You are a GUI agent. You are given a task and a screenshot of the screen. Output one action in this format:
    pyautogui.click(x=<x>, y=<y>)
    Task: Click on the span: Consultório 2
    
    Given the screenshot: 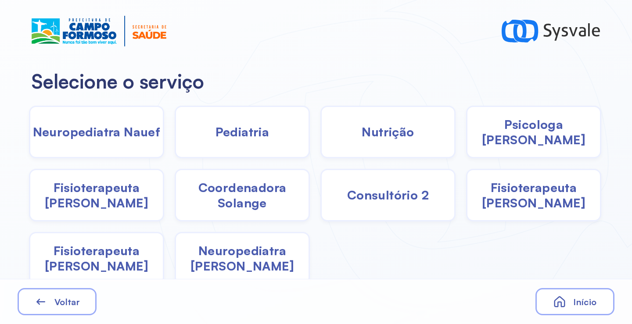 What is the action you would take?
    pyautogui.click(x=388, y=195)
    